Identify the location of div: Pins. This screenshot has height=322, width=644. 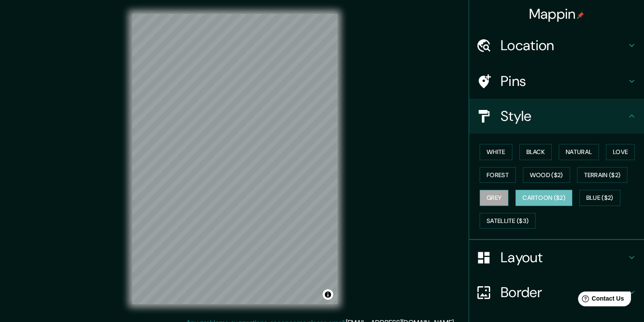
(557, 81).